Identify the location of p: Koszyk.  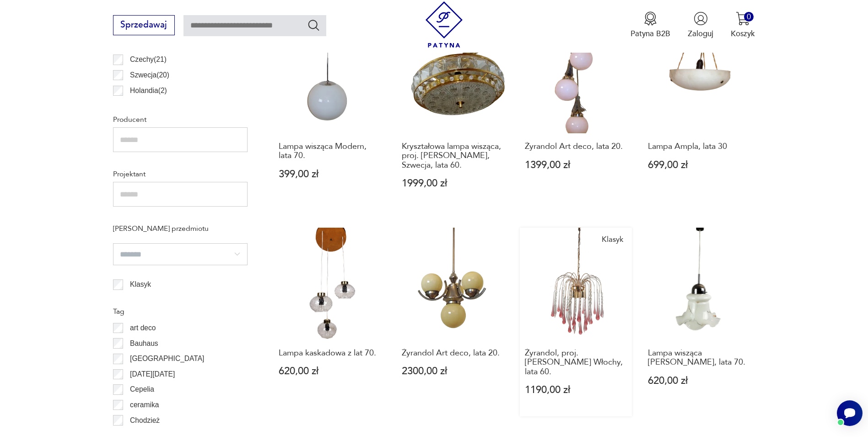
(743, 33).